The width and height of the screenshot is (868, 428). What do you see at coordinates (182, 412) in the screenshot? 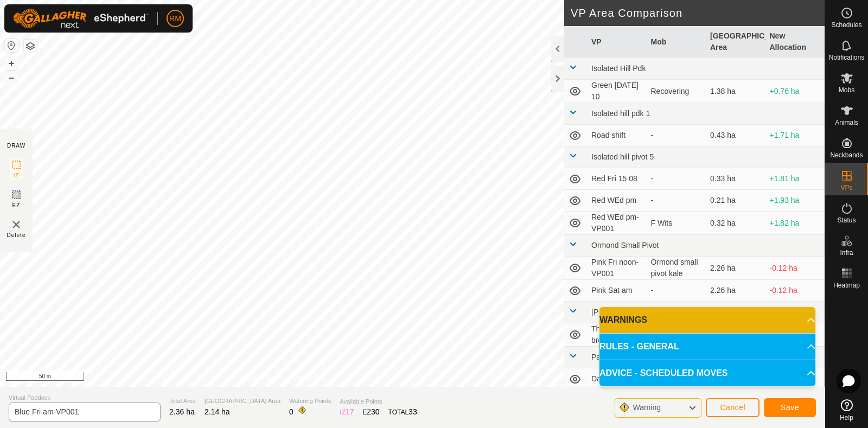
I see `span: 2.36 ha` at bounding box center [182, 412].